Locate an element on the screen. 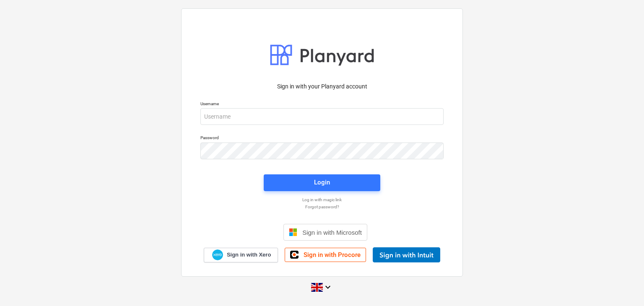 The image size is (644, 306). span: Sign in with Procore is located at coordinates (332, 255).